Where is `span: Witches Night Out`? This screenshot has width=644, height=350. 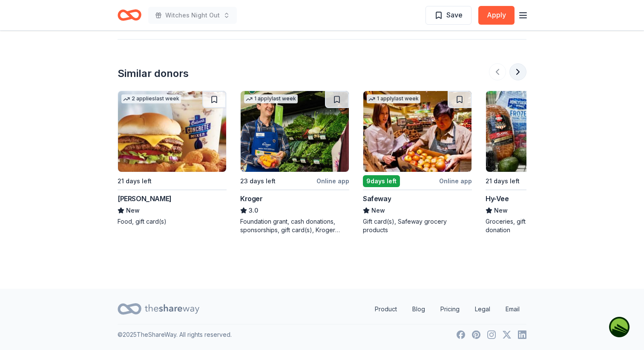 span: Witches Night Out is located at coordinates (193, 15).